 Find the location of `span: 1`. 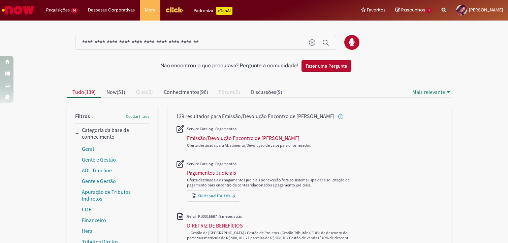

span: 1 is located at coordinates (429, 10).